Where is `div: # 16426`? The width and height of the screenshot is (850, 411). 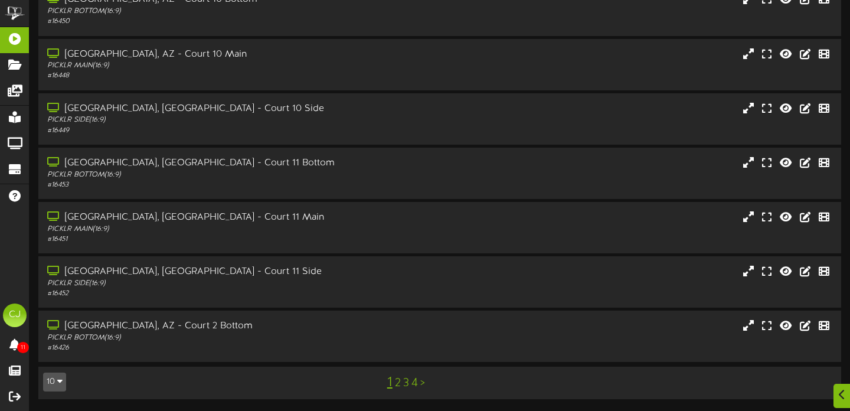 div: # 16426 is located at coordinates (205, 348).